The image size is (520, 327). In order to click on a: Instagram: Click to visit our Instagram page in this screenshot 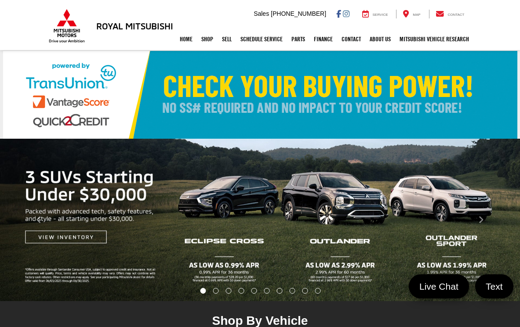, I will do `click(346, 14)`.